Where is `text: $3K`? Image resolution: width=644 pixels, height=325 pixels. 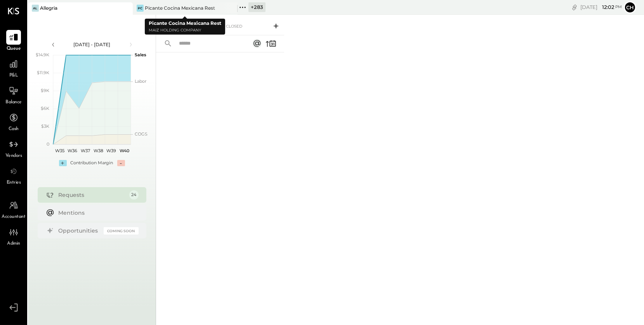 text: $3K is located at coordinates (45, 126).